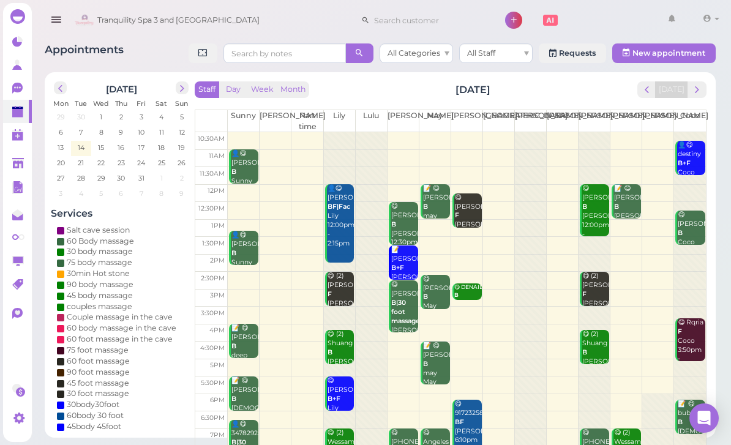  I want to click on input: Search customer, so click(429, 20).